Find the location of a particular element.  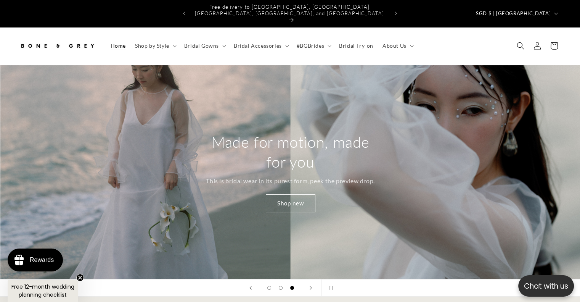

button: Next slide is located at coordinates (311, 288).